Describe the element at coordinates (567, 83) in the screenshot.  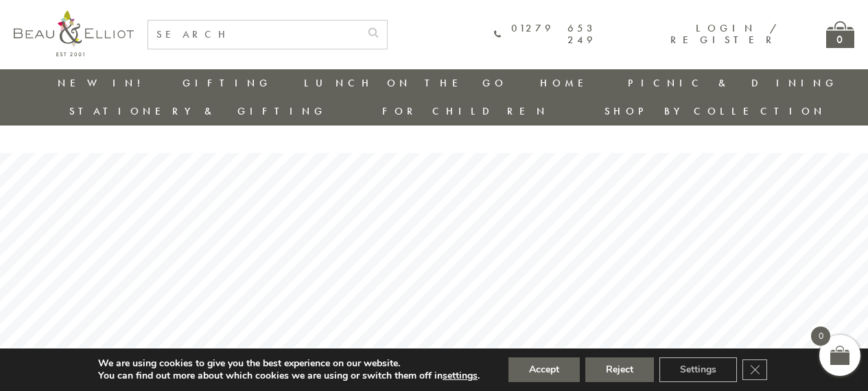
I see `a: Home` at that location.